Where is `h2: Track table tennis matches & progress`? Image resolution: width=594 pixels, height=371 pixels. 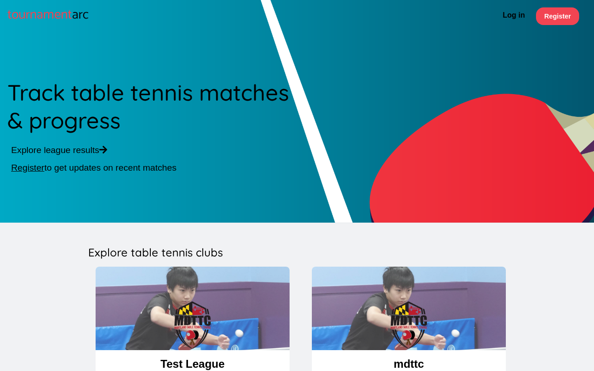
h2: Track table tennis matches & progress is located at coordinates (156, 106).